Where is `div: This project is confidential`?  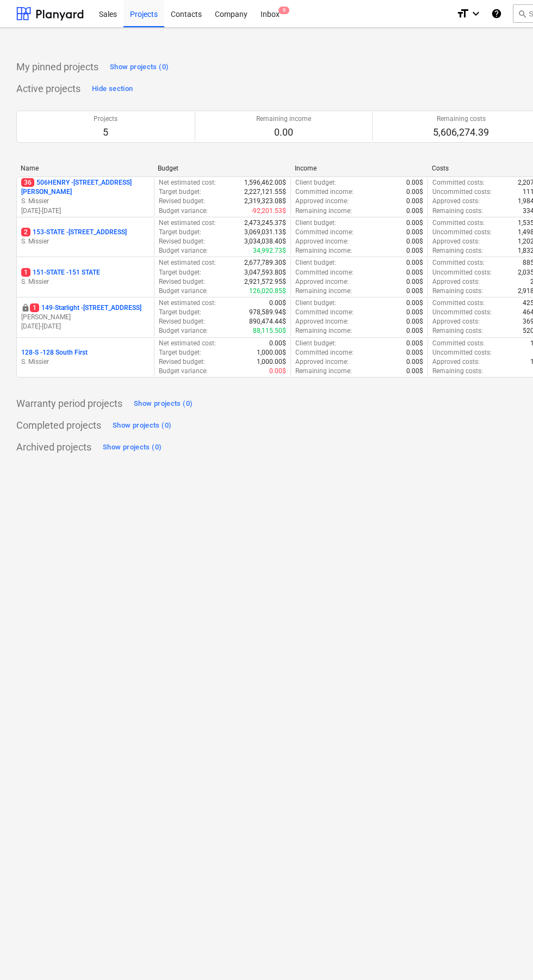
div: This project is confidential is located at coordinates (26, 308).